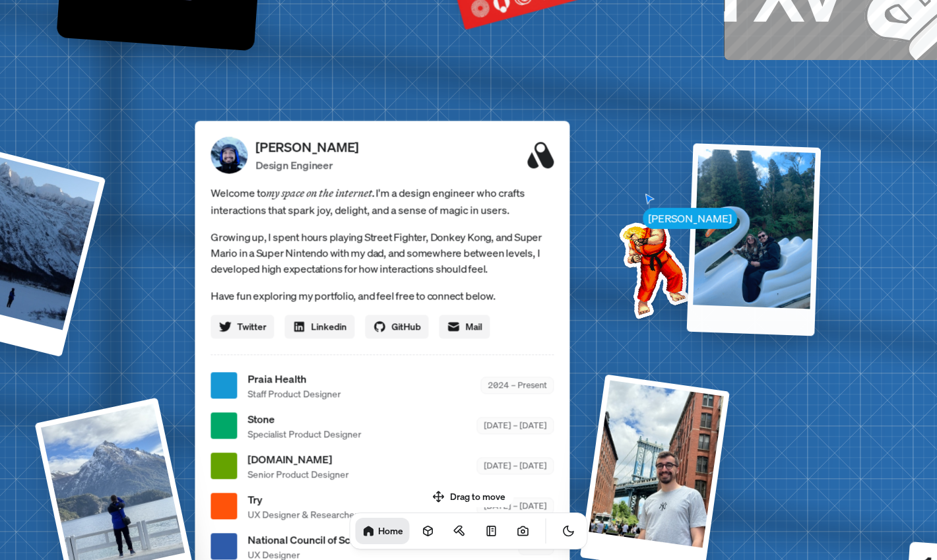 Image resolution: width=937 pixels, height=560 pixels. I want to click on a: Twitter, so click(242, 326).